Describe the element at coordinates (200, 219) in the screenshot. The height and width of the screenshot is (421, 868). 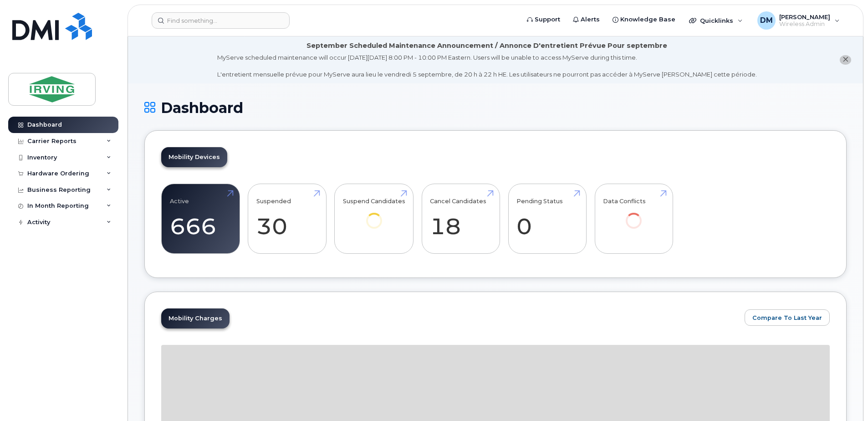
I see `a: Active 666` at that location.